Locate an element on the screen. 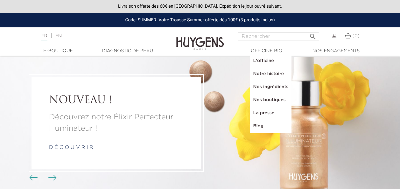 This screenshot has width=400, height=189. a: Diagnostic de peau is located at coordinates (128, 51).